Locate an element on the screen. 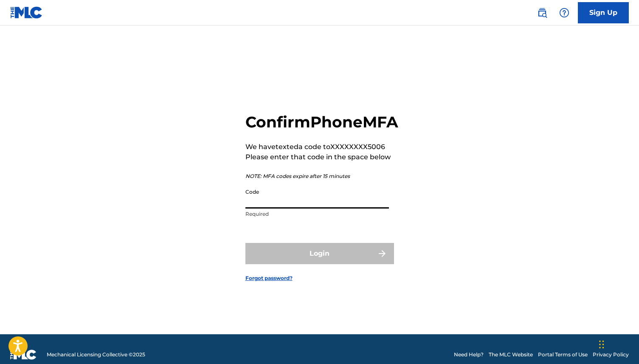 The width and height of the screenshot is (639, 364). img: logo is located at coordinates (24, 355).